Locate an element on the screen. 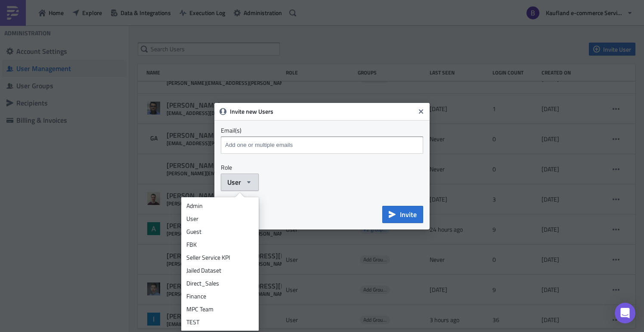  h6: Invite new Users is located at coordinates (322, 111).